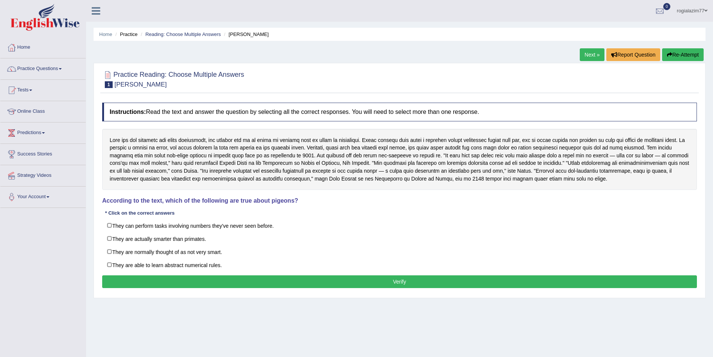  What do you see at coordinates (43, 132) in the screenshot?
I see `a: Predictions` at bounding box center [43, 132].